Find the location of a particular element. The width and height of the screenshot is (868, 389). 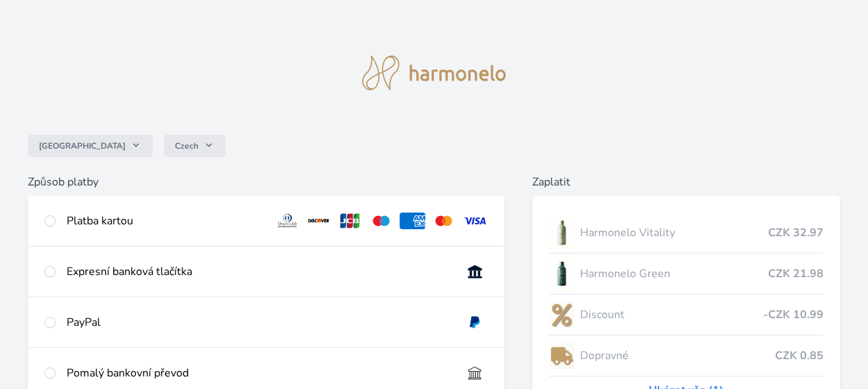

img: CLEAN_GREEN_se_stinem_x-lo.jpg is located at coordinates (562, 274).